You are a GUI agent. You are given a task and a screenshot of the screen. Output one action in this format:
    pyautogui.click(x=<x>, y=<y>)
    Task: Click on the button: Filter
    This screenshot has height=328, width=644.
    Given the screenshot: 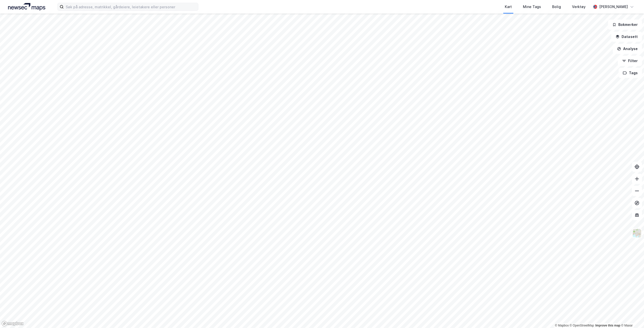 What is the action you would take?
    pyautogui.click(x=630, y=61)
    